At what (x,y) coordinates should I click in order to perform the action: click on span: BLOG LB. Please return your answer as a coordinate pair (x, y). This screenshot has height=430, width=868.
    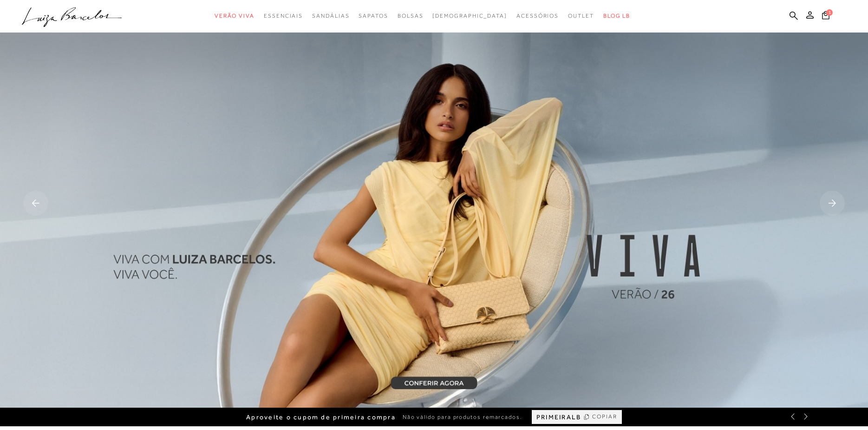
    Looking at the image, I should click on (616, 16).